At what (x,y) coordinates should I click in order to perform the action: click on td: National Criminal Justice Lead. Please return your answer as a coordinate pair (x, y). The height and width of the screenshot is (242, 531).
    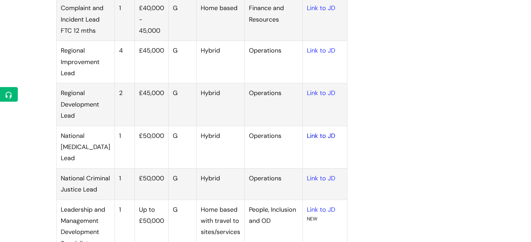
    Looking at the image, I should click on (85, 184).